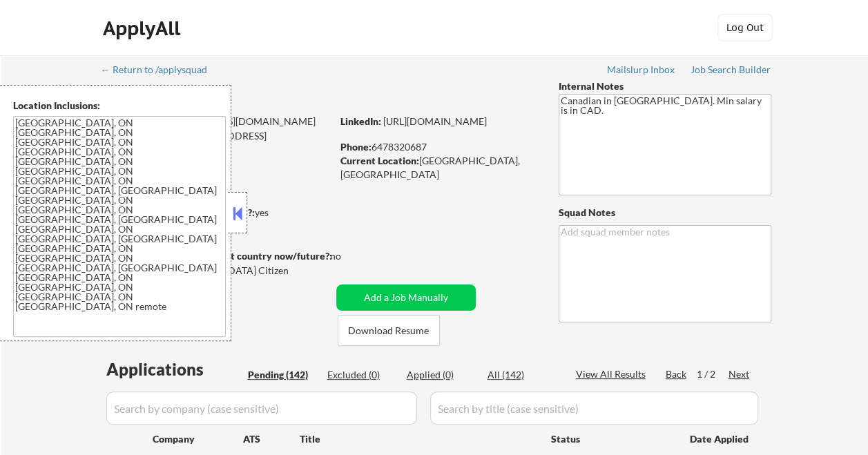 The image size is (868, 455). What do you see at coordinates (198, 439) in the screenshot?
I see `div: Company` at bounding box center [198, 439].